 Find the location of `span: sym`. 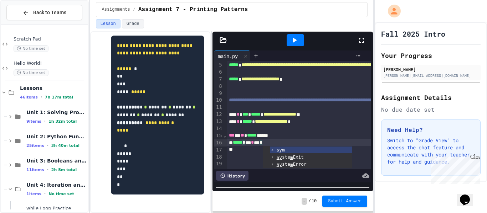

span: sym is located at coordinates (280, 150).